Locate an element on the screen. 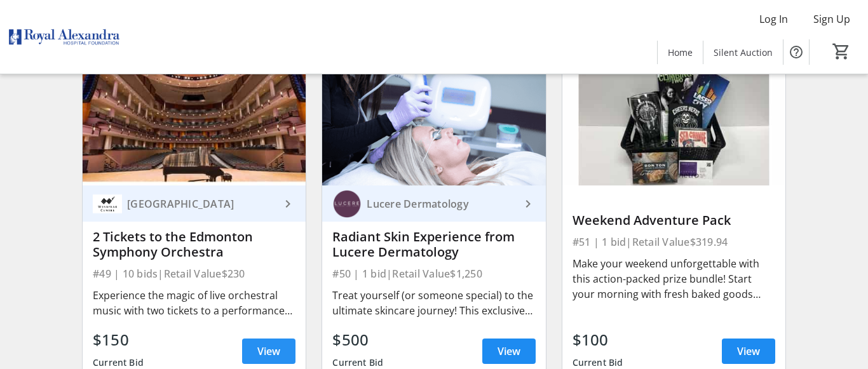 The height and width of the screenshot is (369, 868). div: #49 | 10 bids | Retail Value $230 is located at coordinates (194, 274).